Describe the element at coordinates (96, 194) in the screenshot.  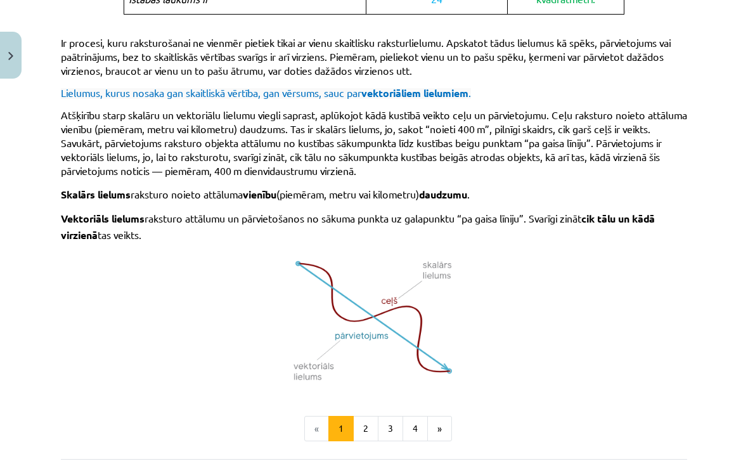
I see `span: Skalārs lielums` at that location.